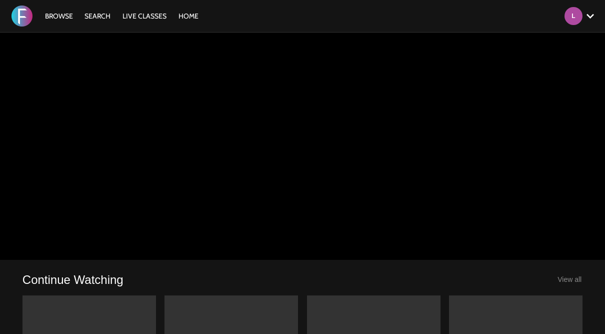 The width and height of the screenshot is (605, 334). Describe the element at coordinates (73, 279) in the screenshot. I see `a: Continue Watching` at that location.